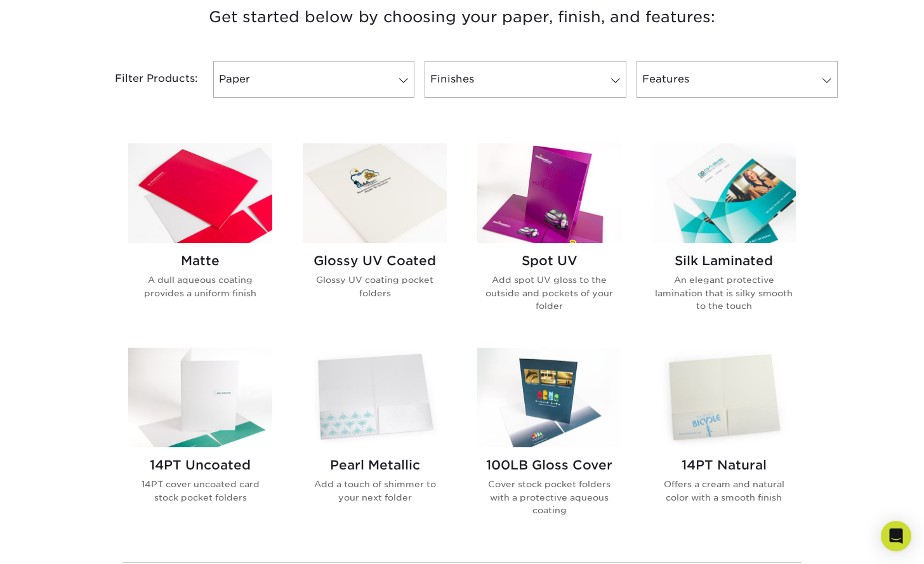 Image resolution: width=924 pixels, height=564 pixels. What do you see at coordinates (200, 261) in the screenshot?
I see `h2: Matte` at bounding box center [200, 261].